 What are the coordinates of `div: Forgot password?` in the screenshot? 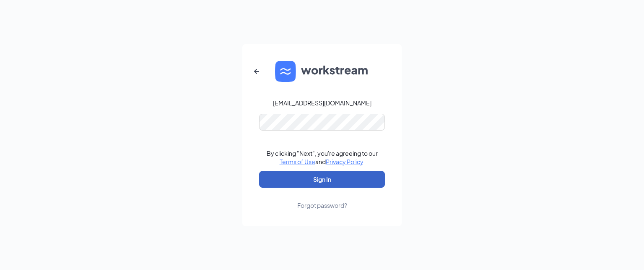 It's located at (322, 205).